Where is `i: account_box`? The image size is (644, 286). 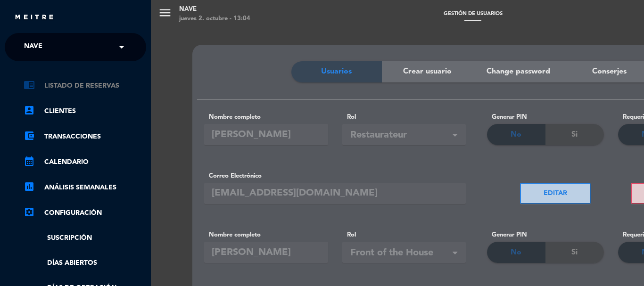 i: account_box is located at coordinates (29, 110).